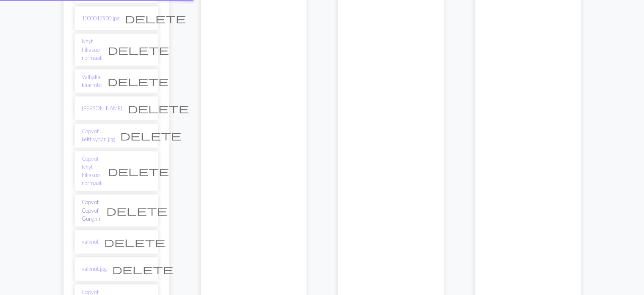 This screenshot has height=295, width=644. What do you see at coordinates (92, 49) in the screenshot?
I see `a: lyhyt hillasuo normaali` at bounding box center [92, 49].